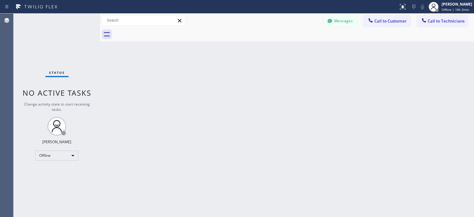 The width and height of the screenshot is (474, 217). I want to click on span: Status, so click(57, 72).